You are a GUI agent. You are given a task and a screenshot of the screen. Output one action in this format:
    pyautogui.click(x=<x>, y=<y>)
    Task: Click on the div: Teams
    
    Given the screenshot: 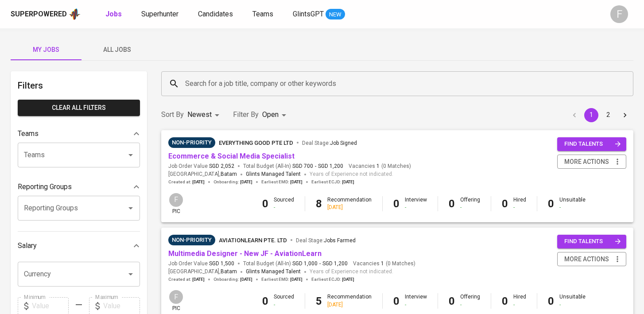 What is the action you would take?
    pyautogui.click(x=79, y=133)
    